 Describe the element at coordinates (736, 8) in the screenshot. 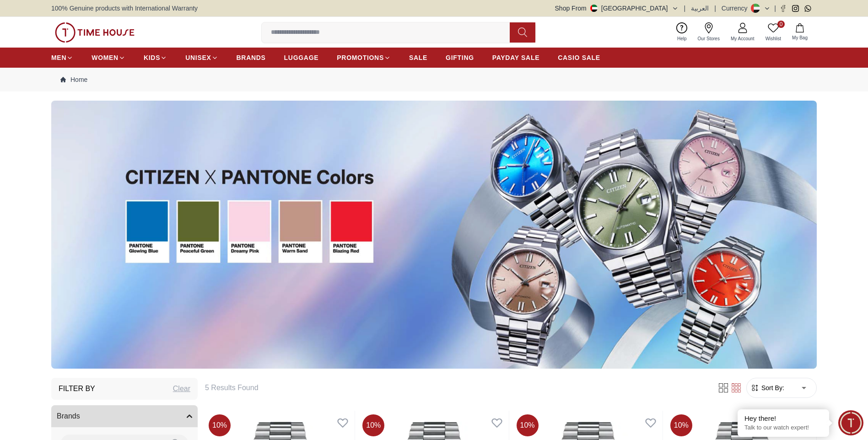

I see `div: Currency` at that location.